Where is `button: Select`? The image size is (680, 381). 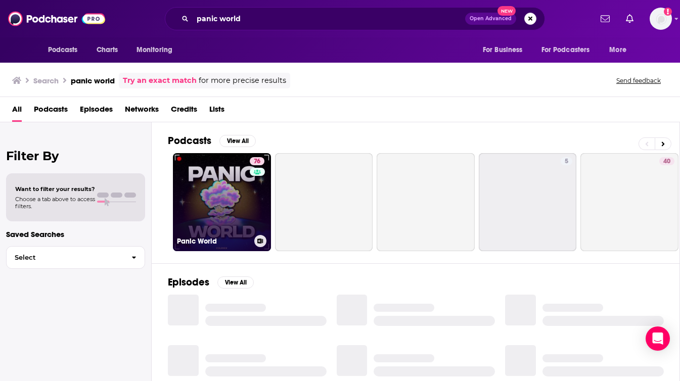 button: Select is located at coordinates (75, 257).